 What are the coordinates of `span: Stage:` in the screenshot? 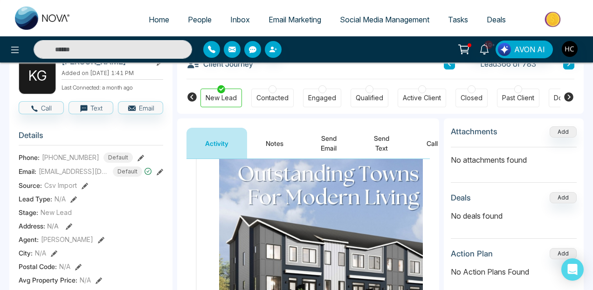 It's located at (28, 212).